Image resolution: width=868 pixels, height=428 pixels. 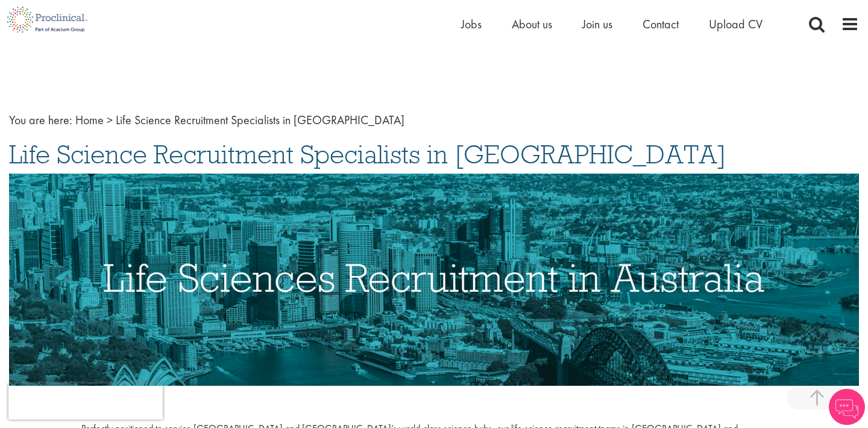 I want to click on a: About us, so click(x=532, y=24).